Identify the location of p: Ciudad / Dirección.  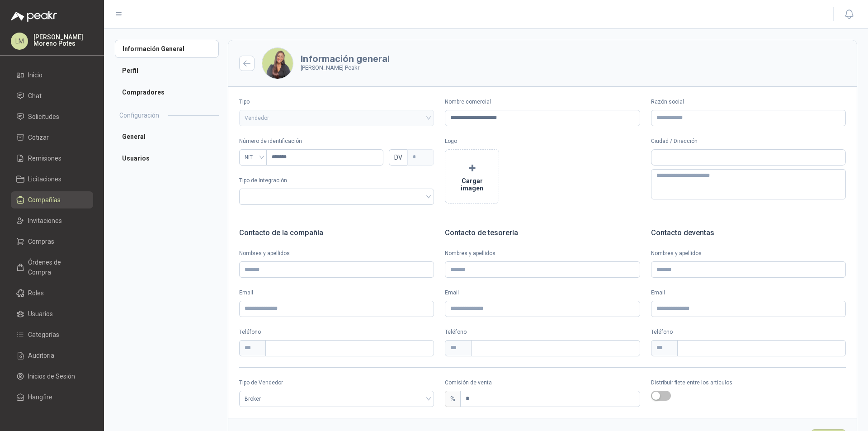
(748, 141).